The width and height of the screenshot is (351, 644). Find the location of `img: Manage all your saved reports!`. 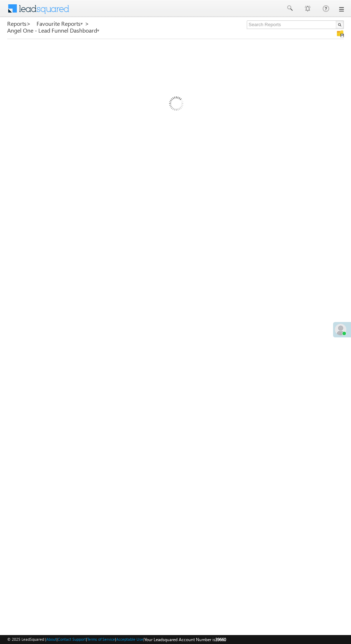

img: Manage all your saved reports! is located at coordinates (341, 34).